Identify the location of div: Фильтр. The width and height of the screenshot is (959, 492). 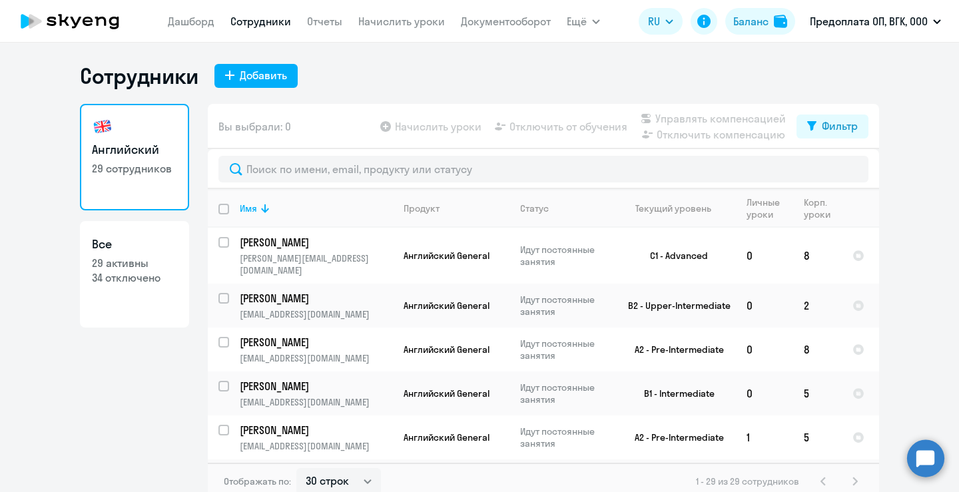
(840, 126).